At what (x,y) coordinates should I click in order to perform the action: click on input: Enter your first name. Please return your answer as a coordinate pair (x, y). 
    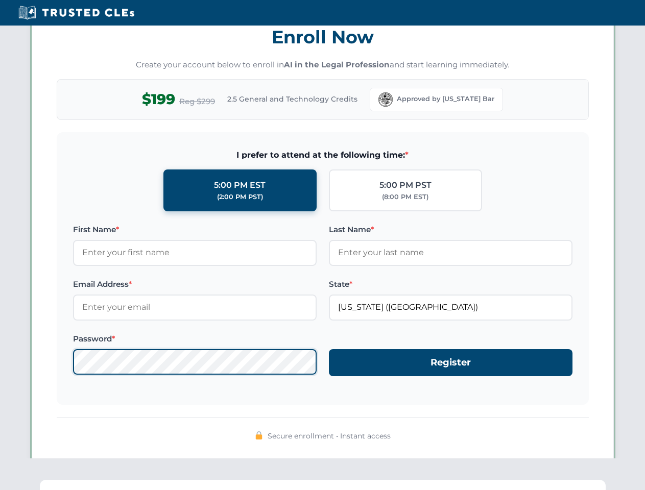
    Looking at the image, I should click on (194, 253).